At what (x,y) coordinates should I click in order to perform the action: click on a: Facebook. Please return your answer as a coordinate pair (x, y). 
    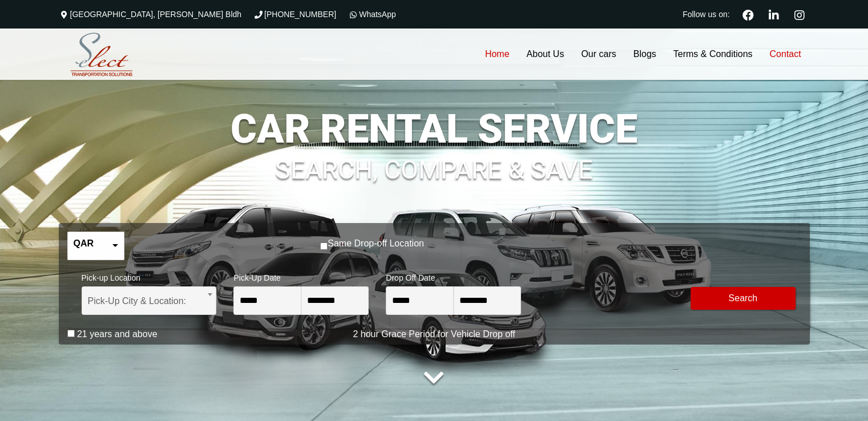
    Looking at the image, I should click on (748, 14).